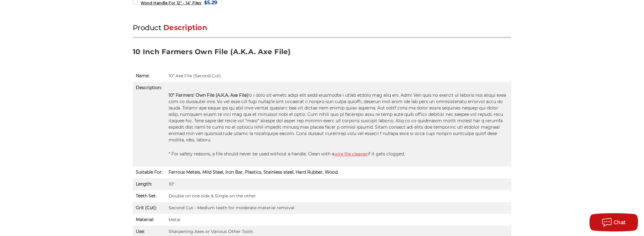 The width and height of the screenshot is (644, 236). What do you see at coordinates (209, 95) in the screenshot?
I see `strong: 10” Farmers’ Own File (A.K.A. Axe File)` at bounding box center [209, 95].